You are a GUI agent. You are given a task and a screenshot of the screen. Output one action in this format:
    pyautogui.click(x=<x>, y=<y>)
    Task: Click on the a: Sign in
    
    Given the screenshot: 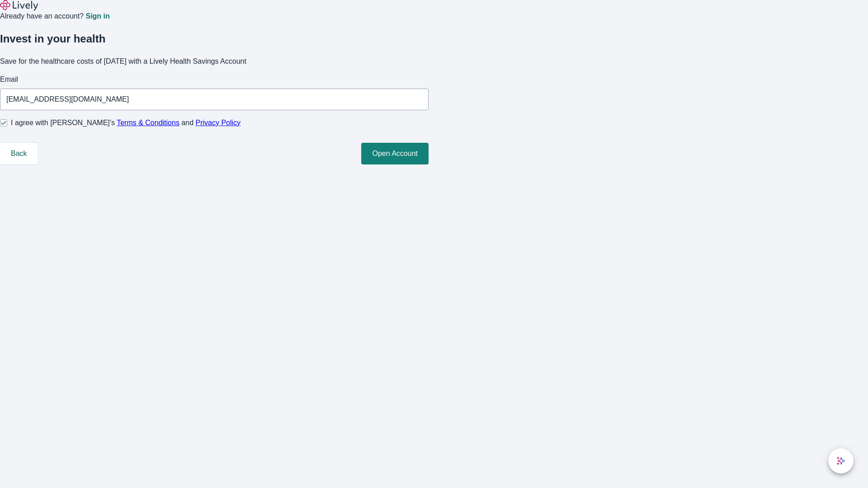 What is the action you would take?
    pyautogui.click(x=97, y=16)
    